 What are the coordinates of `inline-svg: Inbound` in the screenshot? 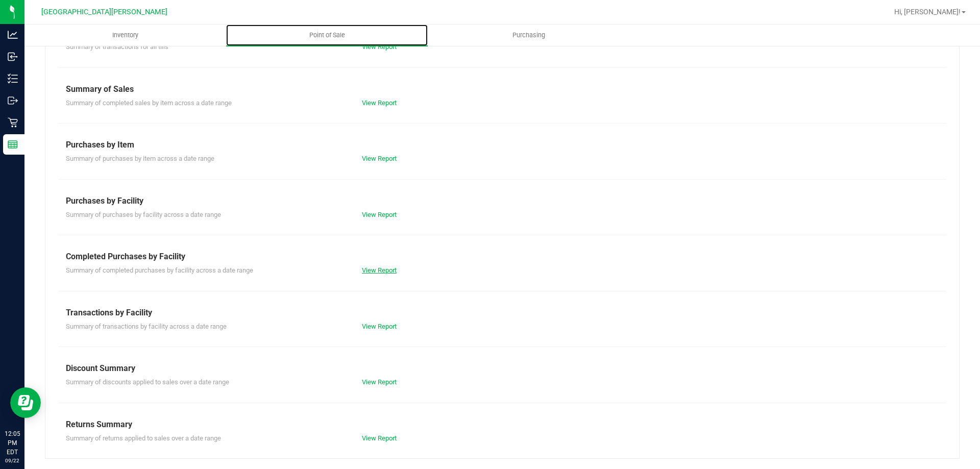 It's located at (13, 56).